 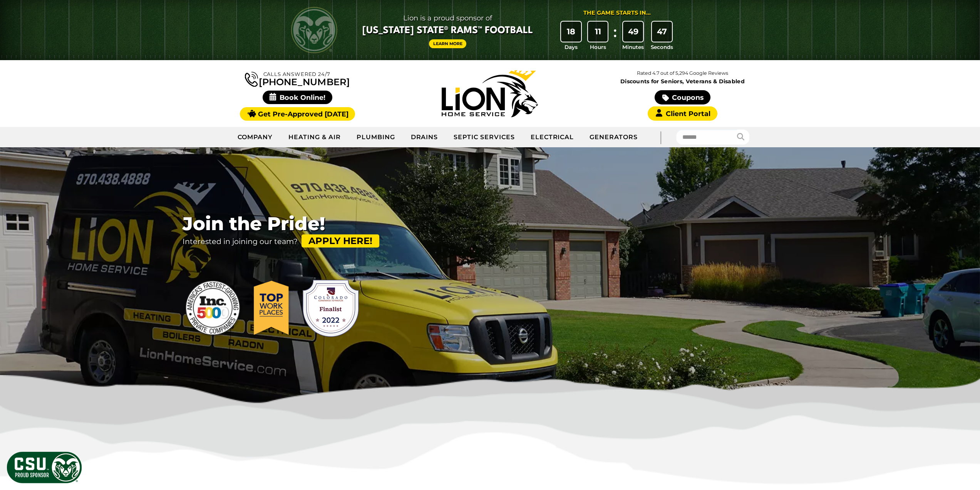 I want to click on div: 47, so click(x=662, y=32).